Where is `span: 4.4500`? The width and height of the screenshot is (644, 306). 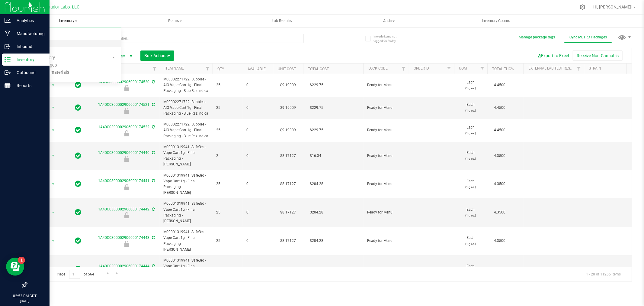 span: 4.4500 is located at coordinates (500, 85).